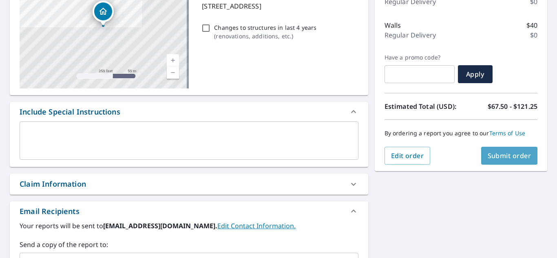  What do you see at coordinates (407, 156) in the screenshot?
I see `span: Edit order` at bounding box center [407, 156].